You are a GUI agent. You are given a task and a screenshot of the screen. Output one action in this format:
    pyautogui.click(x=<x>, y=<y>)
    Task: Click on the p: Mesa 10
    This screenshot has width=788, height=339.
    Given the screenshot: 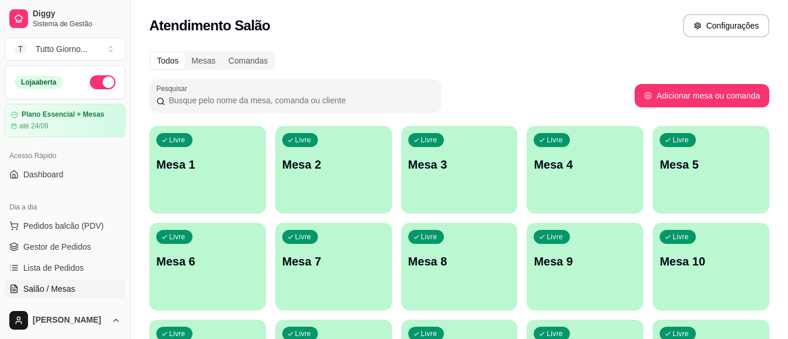 What is the action you would take?
    pyautogui.click(x=711, y=261)
    